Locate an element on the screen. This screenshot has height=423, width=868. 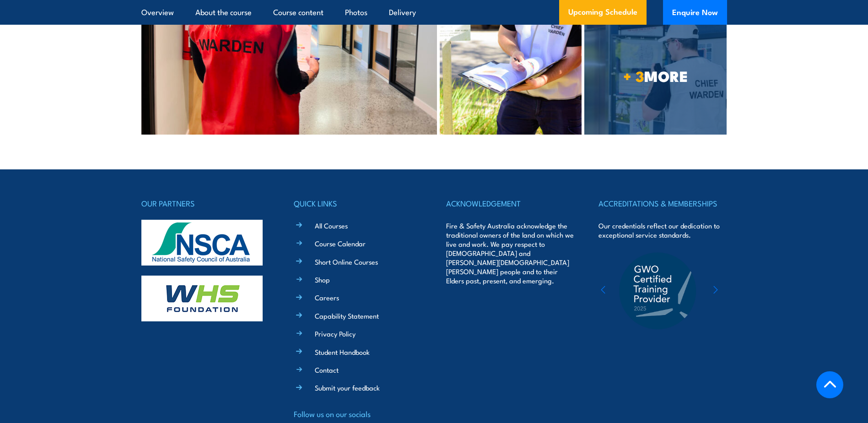
h4: QUICK LINKS is located at coordinates (358, 203).